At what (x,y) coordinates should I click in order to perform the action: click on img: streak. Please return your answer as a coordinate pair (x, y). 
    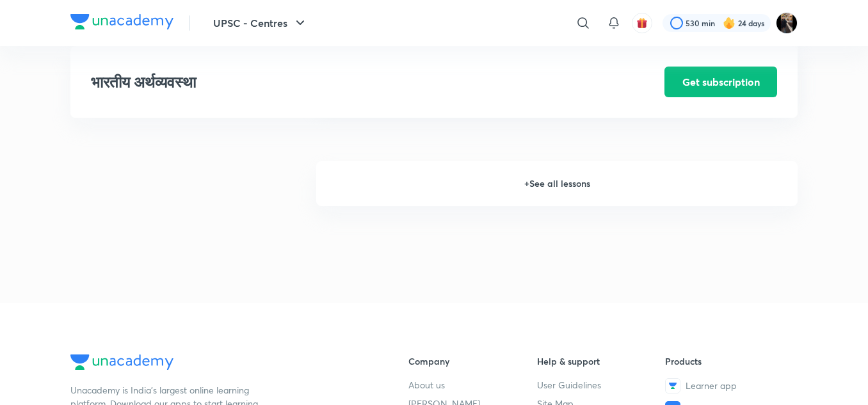
    Looking at the image, I should click on (729, 23).